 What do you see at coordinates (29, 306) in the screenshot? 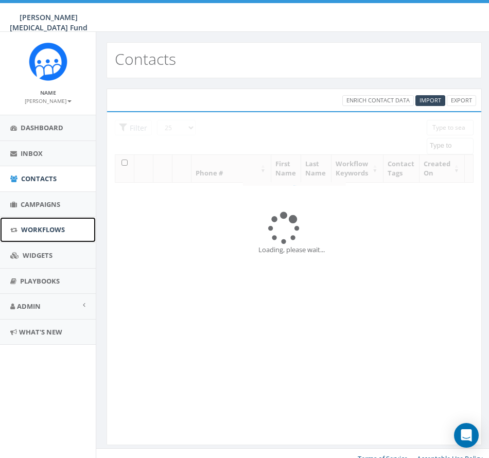
I see `span: Admin` at bounding box center [29, 306].